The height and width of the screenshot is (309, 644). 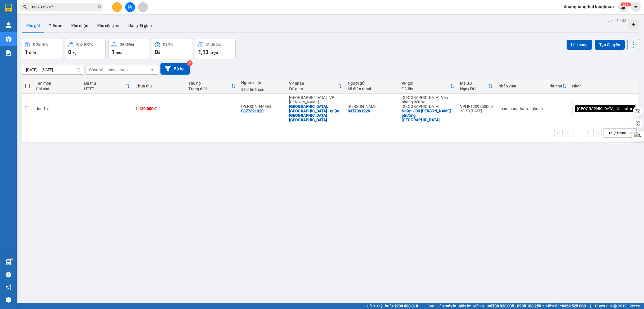 I want to click on div: Tên món, so click(x=57, y=83).